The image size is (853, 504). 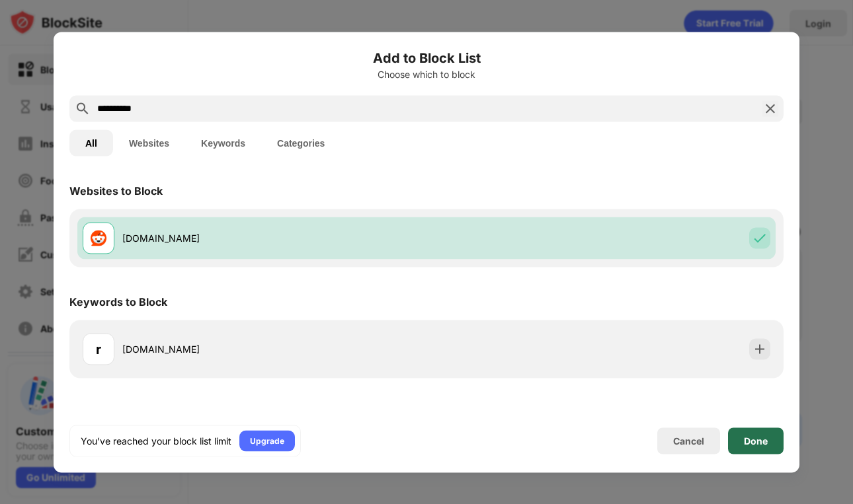 What do you see at coordinates (98, 349) in the screenshot?
I see `div: r` at bounding box center [98, 349].